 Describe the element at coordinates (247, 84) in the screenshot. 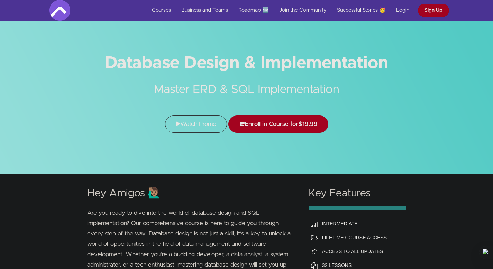

I see `h2: Master ERD & SQL Implementation` at that location.